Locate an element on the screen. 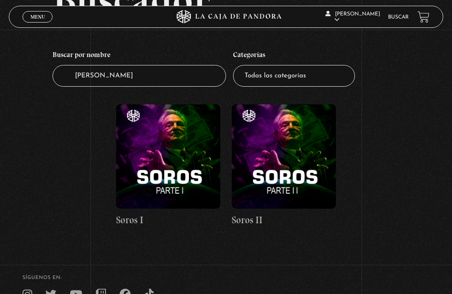 This screenshot has height=294, width=452. h4: Soros I is located at coordinates (168, 220).